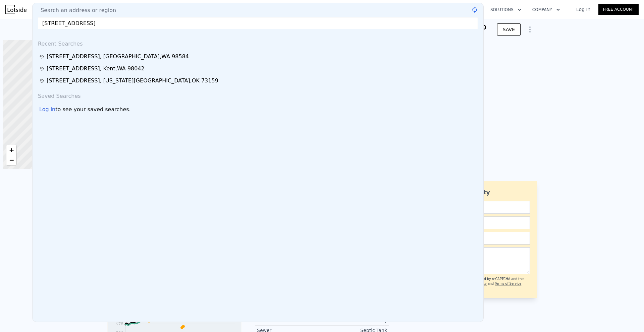 Image resolution: width=644 pixels, height=332 pixels. What do you see at coordinates (258, 23) in the screenshot?
I see `input: Enter an address, city, region, neighborhood or zip code` at bounding box center [258, 23].